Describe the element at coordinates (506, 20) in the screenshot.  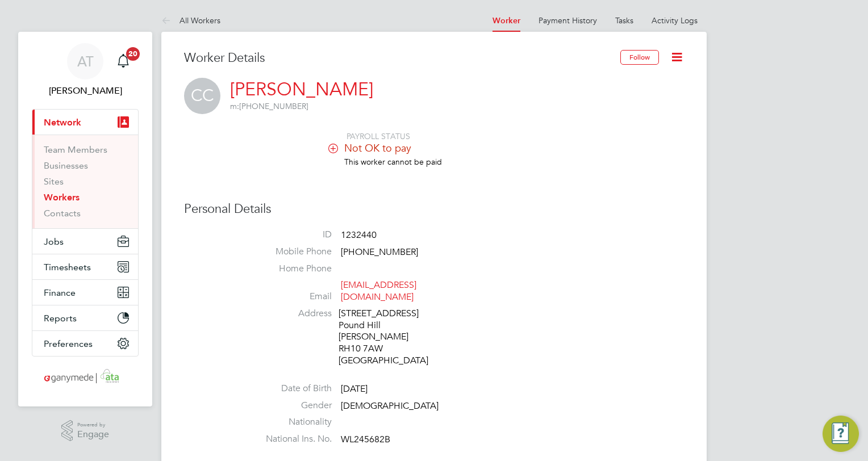
I see `a: Worker` at that location.